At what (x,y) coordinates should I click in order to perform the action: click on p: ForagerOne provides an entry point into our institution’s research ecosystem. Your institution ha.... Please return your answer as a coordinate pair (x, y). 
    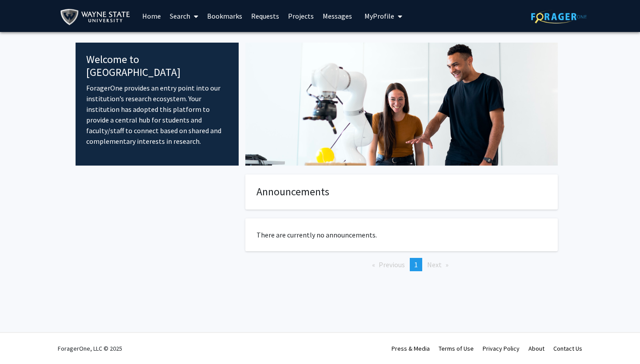
    Looking at the image, I should click on (157, 114).